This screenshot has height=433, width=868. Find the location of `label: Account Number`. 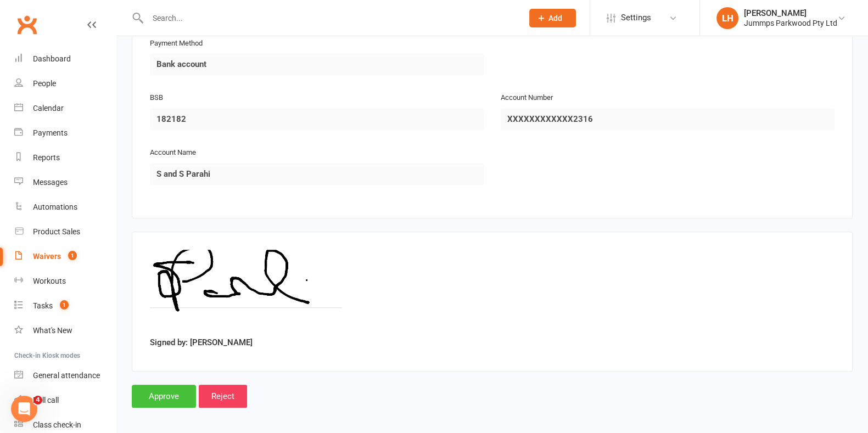

label: Account Number is located at coordinates (527, 98).